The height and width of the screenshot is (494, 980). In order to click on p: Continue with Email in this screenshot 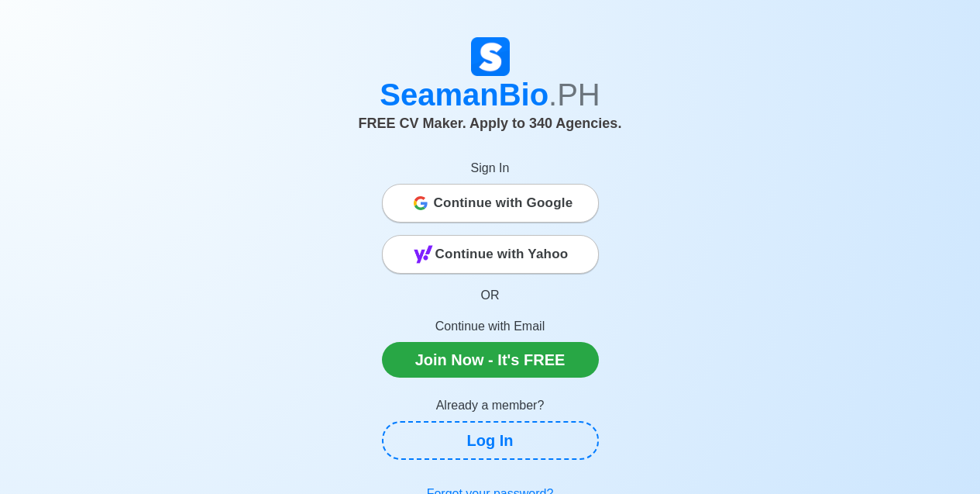, I will do `click(491, 327)`.